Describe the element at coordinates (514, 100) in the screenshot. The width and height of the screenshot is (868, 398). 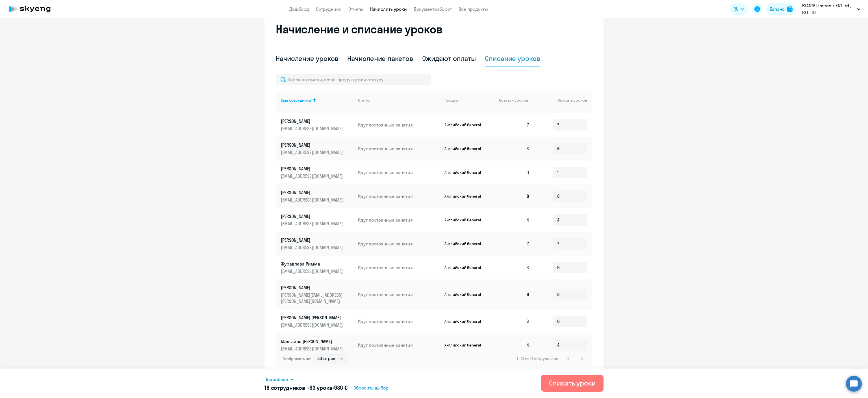
I see `span: Остаток уроков` at that location.